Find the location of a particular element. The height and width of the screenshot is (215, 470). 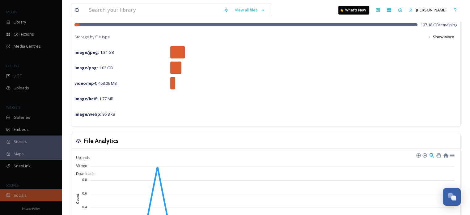

button: Open Chat is located at coordinates (452, 197).